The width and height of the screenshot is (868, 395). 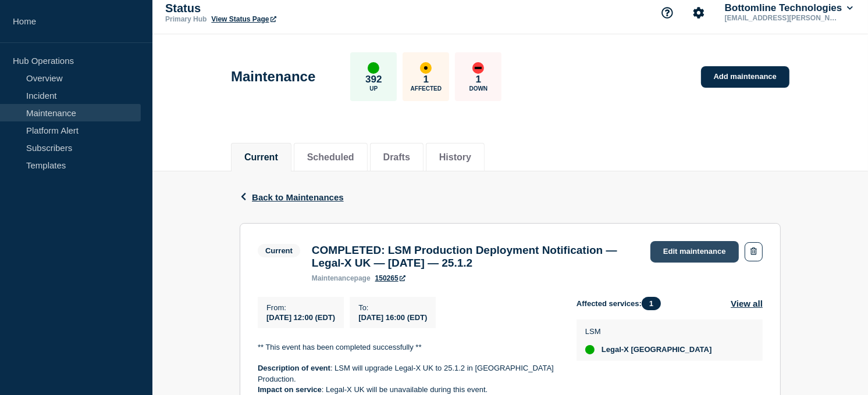 I want to click on p: ** This event has been completed successfully **, so click(x=408, y=348).